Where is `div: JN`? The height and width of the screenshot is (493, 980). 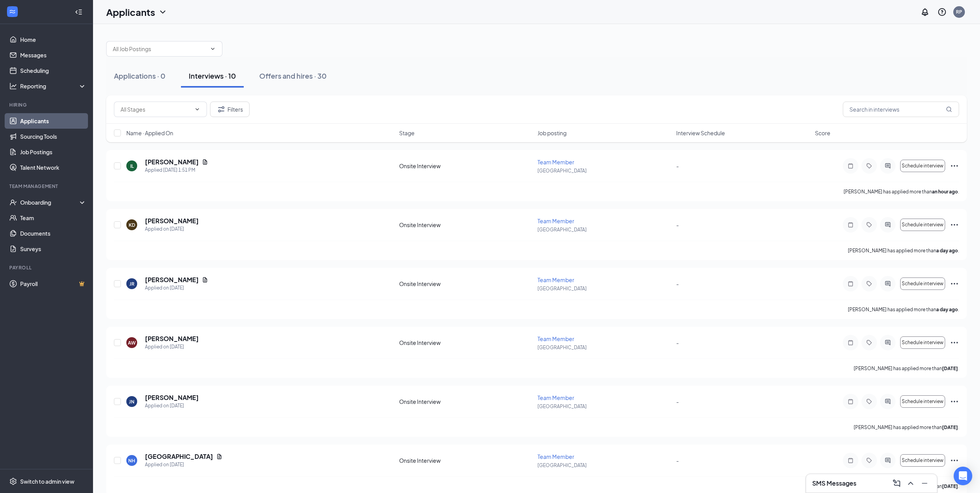 div: JN is located at coordinates (132, 401).